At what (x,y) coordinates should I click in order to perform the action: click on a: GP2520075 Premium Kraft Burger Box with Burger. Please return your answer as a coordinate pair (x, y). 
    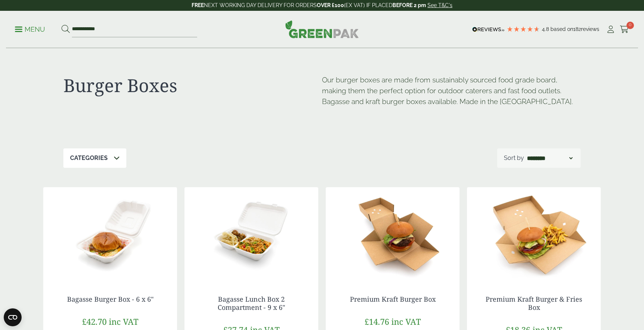
    Looking at the image, I should click on (392, 234).